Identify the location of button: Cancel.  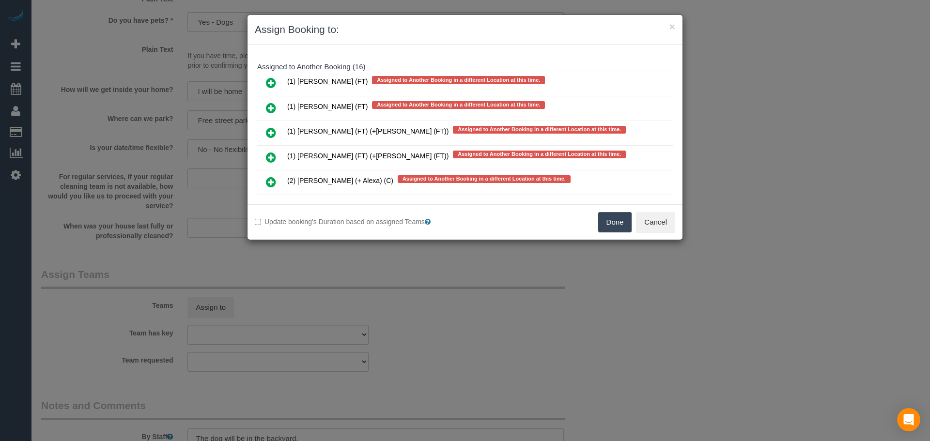
(655, 222).